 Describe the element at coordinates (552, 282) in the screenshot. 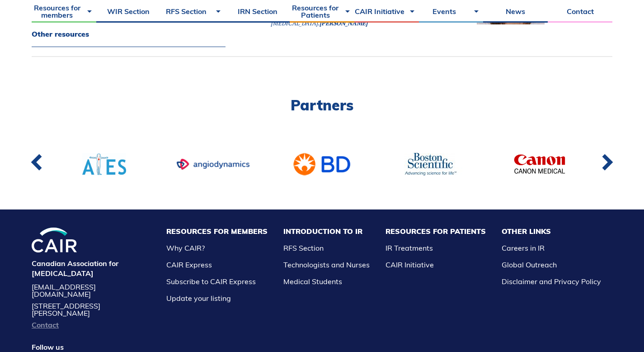

I see `a: Disclaimer and Privacy Policy` at that location.